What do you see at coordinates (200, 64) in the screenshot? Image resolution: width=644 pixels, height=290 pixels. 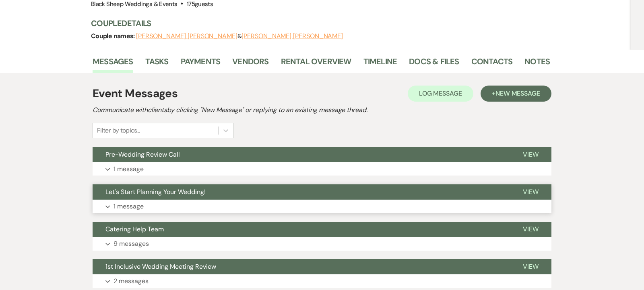 I see `a: Payments` at bounding box center [200, 64].